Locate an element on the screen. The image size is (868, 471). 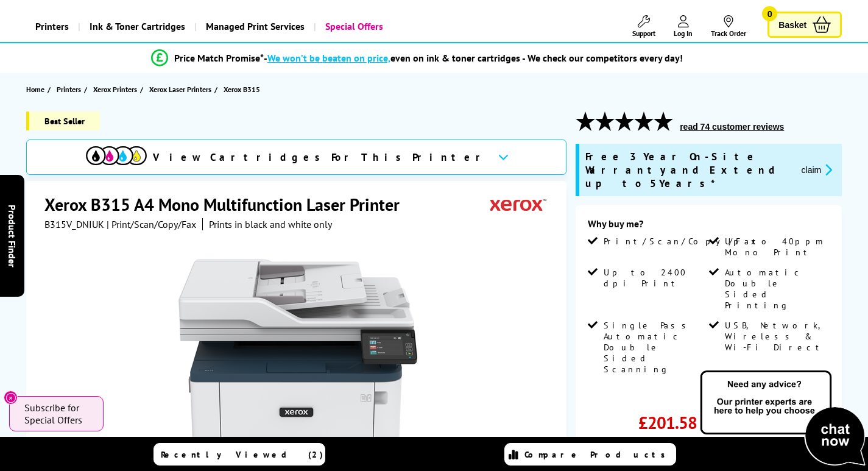
img: Xerox is located at coordinates (519, 204).